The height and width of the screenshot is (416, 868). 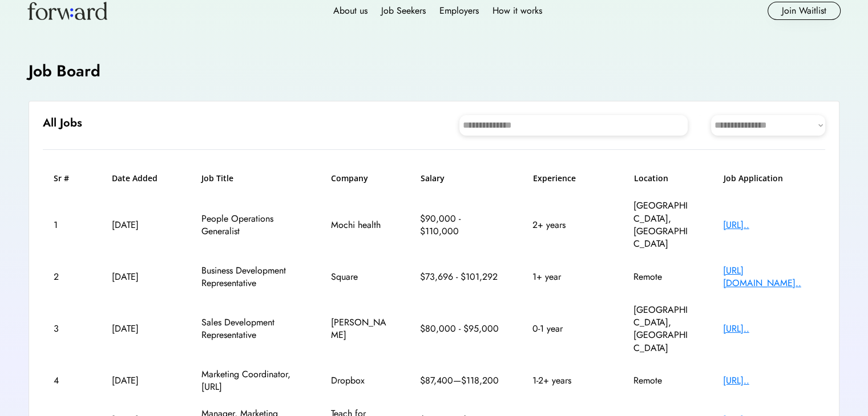 I want to click on h6: Job Title, so click(x=217, y=179).